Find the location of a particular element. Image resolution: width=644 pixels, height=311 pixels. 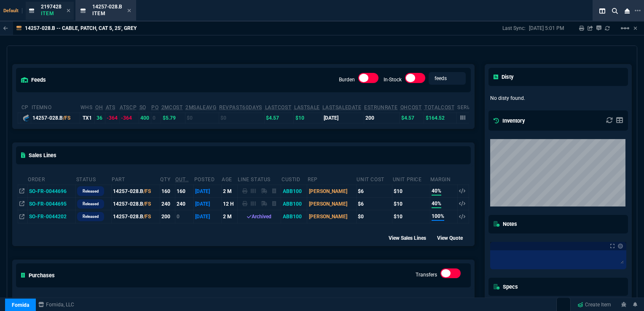

h5: feeds is located at coordinates (33, 80).